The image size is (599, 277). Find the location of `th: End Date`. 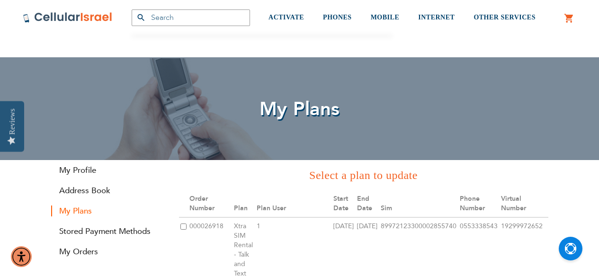

th: End Date is located at coordinates (368, 204).